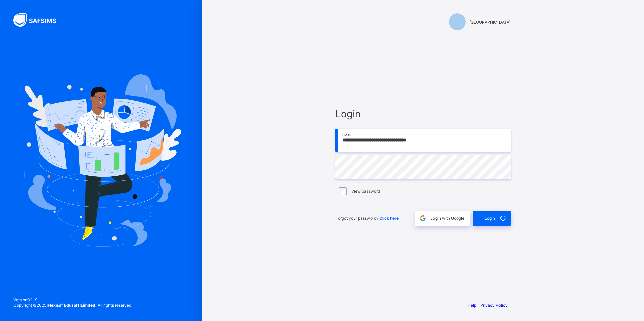 The height and width of the screenshot is (321, 644). Describe the element at coordinates (389, 218) in the screenshot. I see `span: Click here` at that location.